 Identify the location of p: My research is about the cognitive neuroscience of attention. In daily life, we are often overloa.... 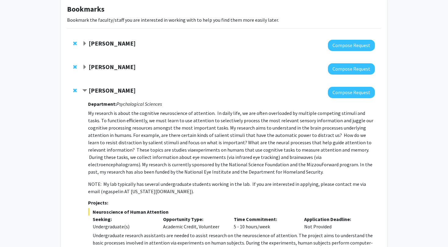
(232, 142).